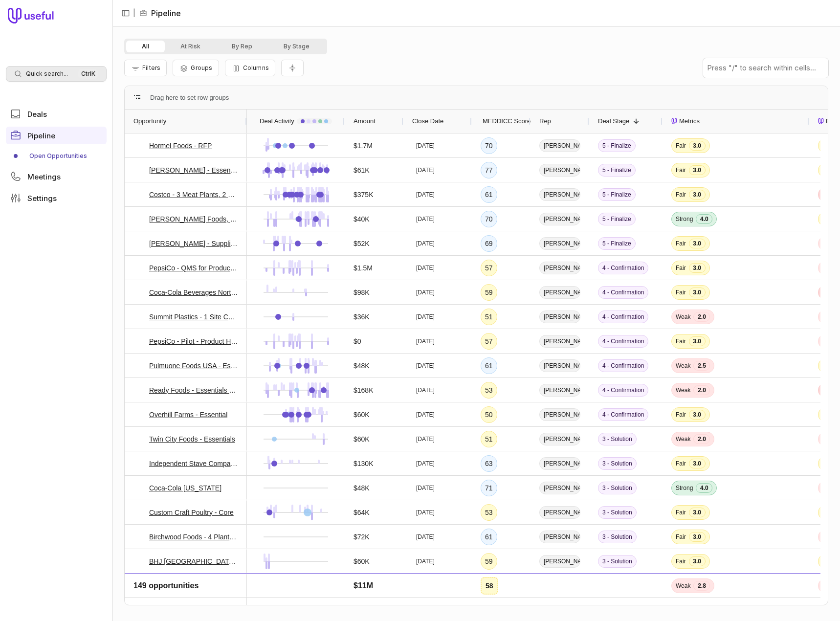 The image size is (840, 621). Describe the element at coordinates (56, 155) in the screenshot. I see `div: Pipeline submenu` at that location.